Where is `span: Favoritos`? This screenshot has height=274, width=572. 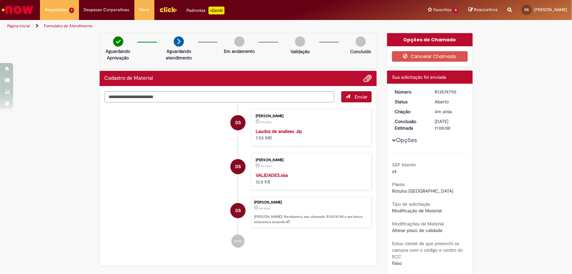
span: Favoritos is located at coordinates (443, 10).